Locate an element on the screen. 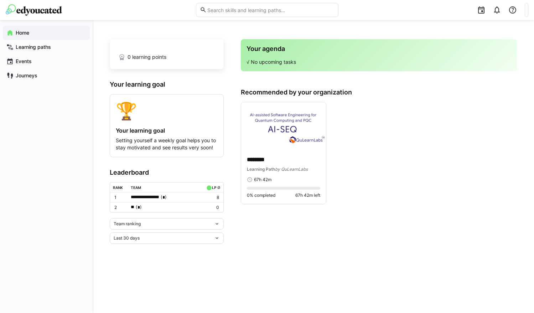  p: Setting yourself a weekly goal helps you to stay motivated and see results very soon! is located at coordinates (167, 144).